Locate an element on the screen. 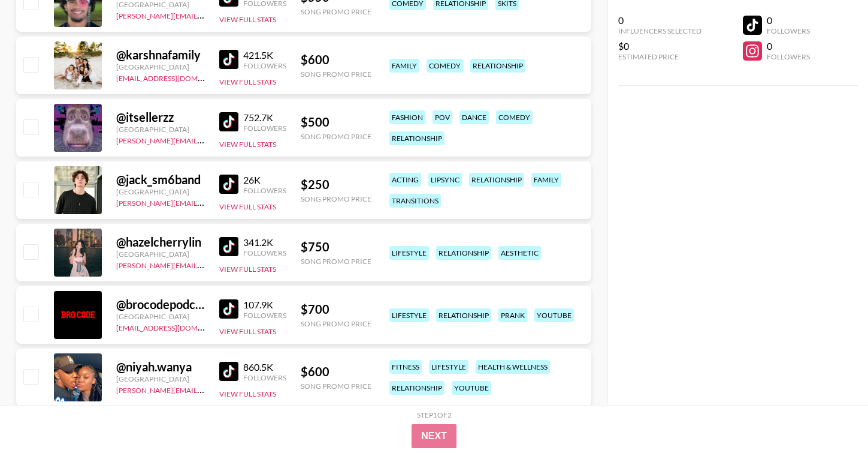  div: 26K is located at coordinates (265, 180).